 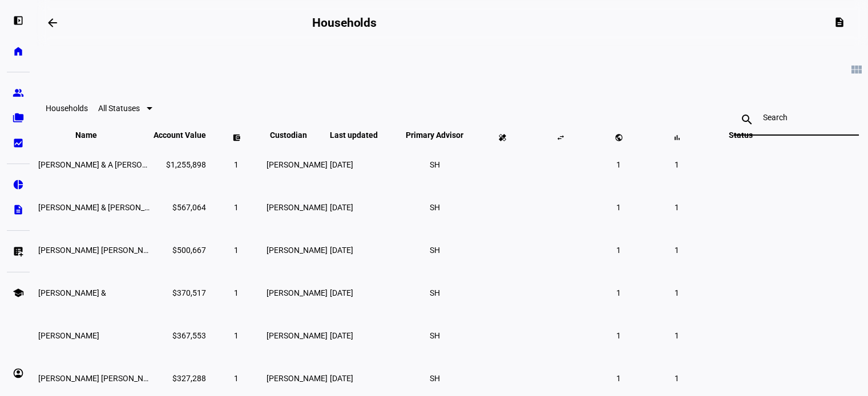 I want to click on span: Custodian, so click(x=297, y=135).